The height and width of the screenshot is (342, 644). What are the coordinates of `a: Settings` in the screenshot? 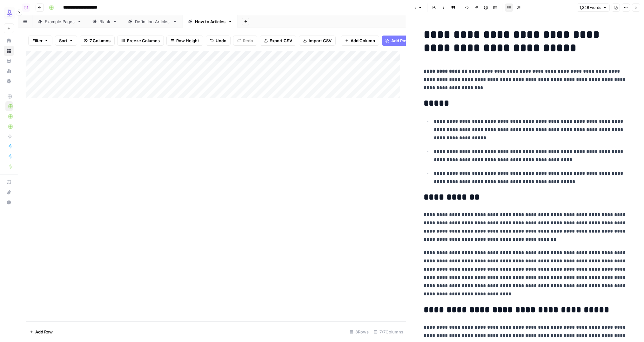 It's located at (9, 81).